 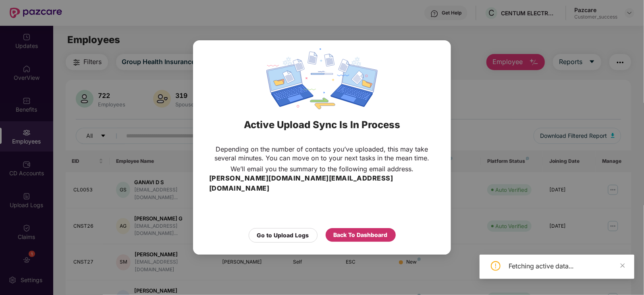 What do you see at coordinates (322, 125) in the screenshot?
I see `div: Active Upload Sync Is In Process` at bounding box center [322, 125].